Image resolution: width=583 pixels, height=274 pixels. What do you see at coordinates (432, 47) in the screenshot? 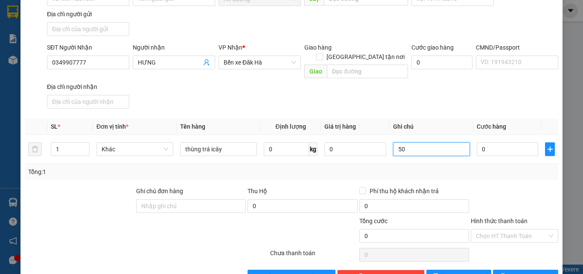
I see `label: Cước giao hàng` at bounding box center [432, 47].